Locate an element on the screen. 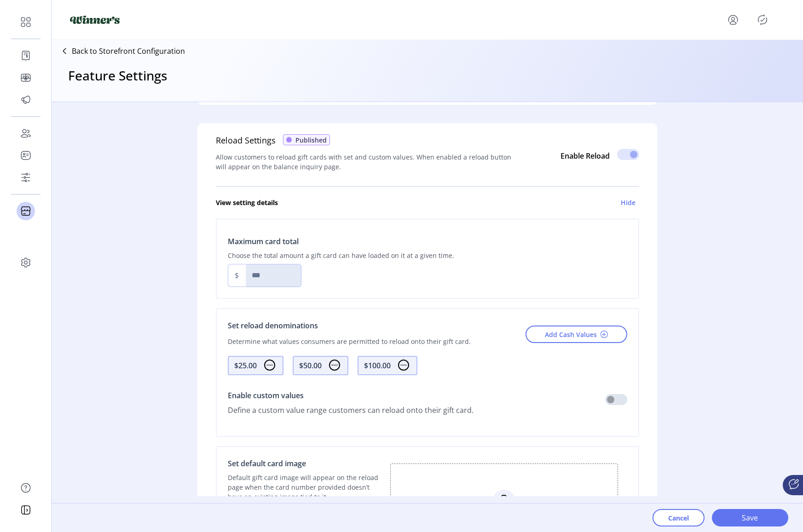 This screenshot has height=532, width=803. button: Save is located at coordinates (750, 518).